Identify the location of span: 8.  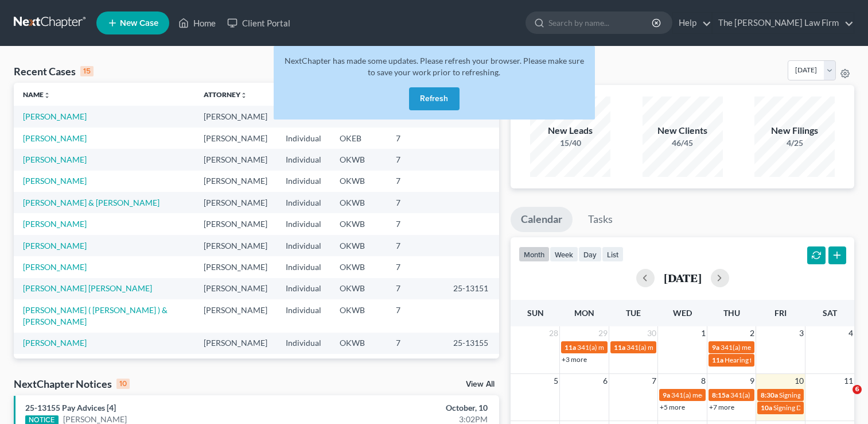
(703, 381).